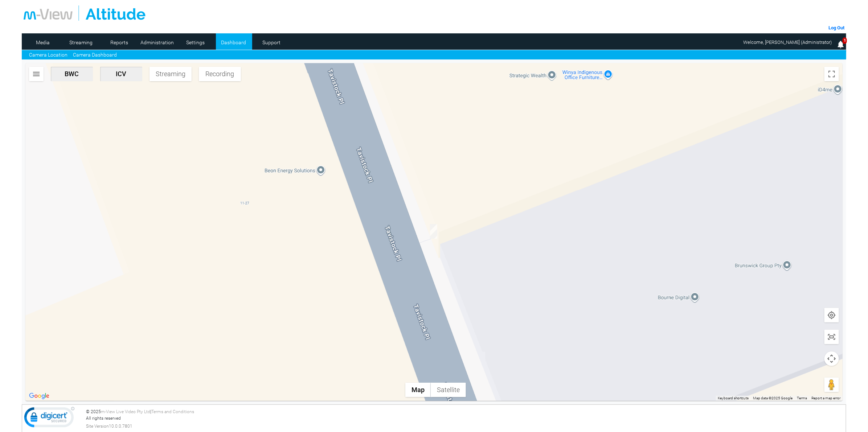 This screenshot has width=868, height=432. I want to click on a: Support, so click(271, 43).